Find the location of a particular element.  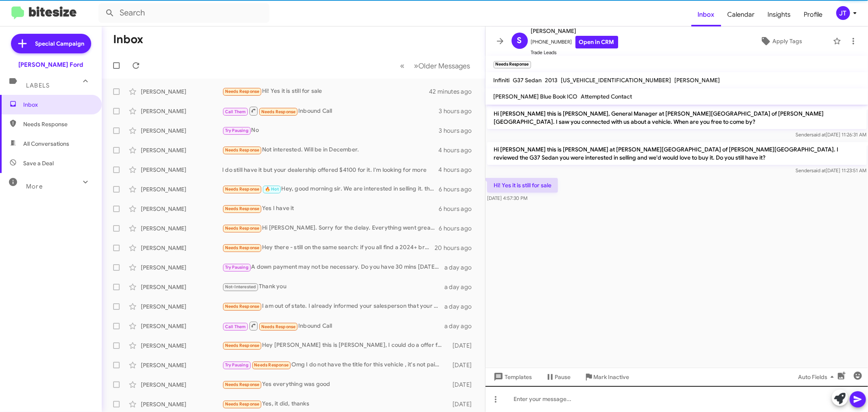

div: Hey there - still on the same search: if you all find a 2024+ bronco sport with AWD, power seatin... is located at coordinates (328, 247).